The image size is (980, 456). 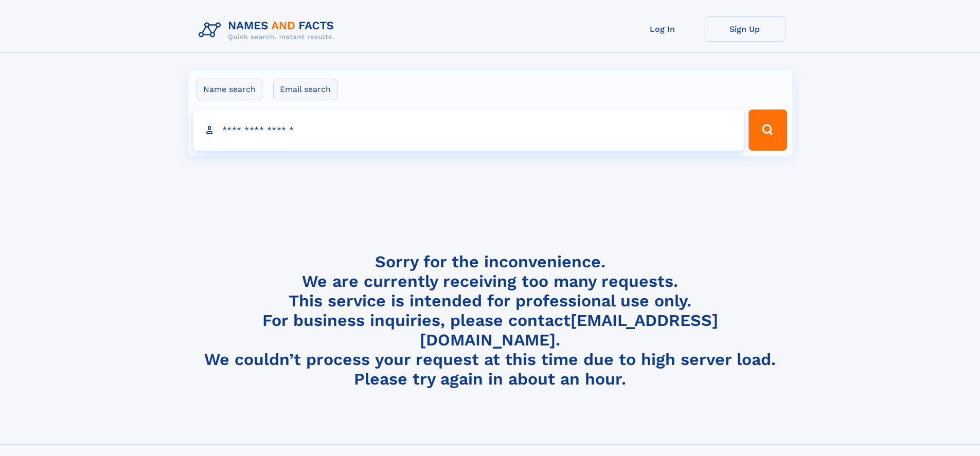 What do you see at coordinates (663, 28) in the screenshot?
I see `a: Log In` at bounding box center [663, 28].